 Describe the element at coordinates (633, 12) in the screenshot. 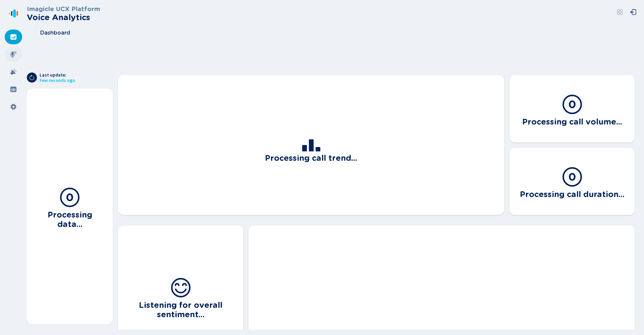

I see `svg: box-arrow-left` at that location.